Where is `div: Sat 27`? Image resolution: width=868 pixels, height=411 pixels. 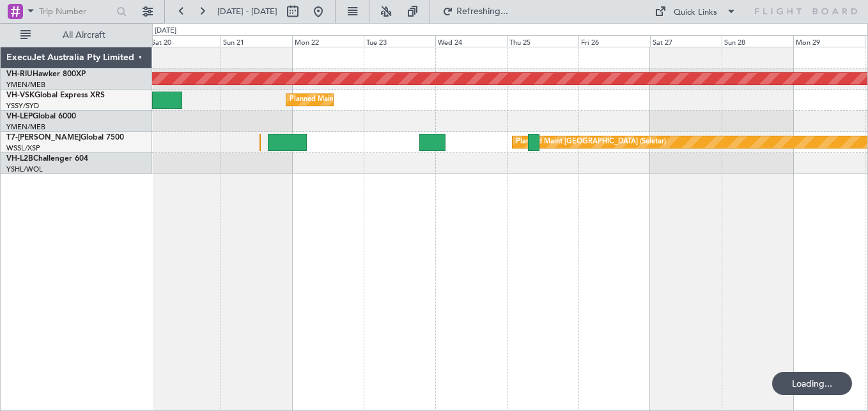 div: Sat 27 is located at coordinates (686, 41).